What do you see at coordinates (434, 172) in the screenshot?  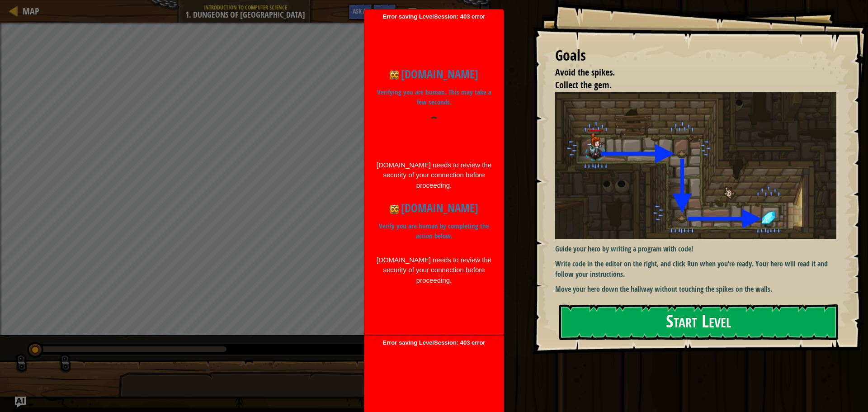 I see `span: Error saving LevelSession: 403 error` at bounding box center [434, 172].